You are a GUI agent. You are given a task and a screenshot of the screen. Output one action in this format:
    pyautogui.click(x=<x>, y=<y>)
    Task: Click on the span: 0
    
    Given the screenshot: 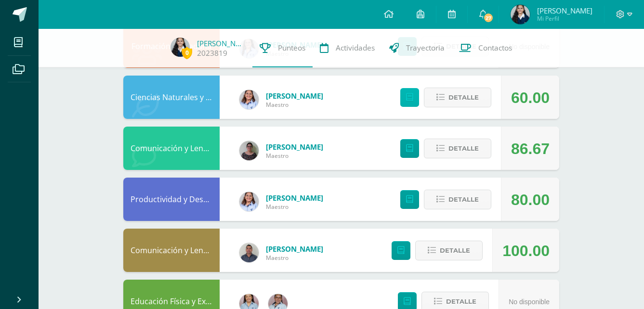 What is the action you would take?
    pyautogui.click(x=187, y=52)
    